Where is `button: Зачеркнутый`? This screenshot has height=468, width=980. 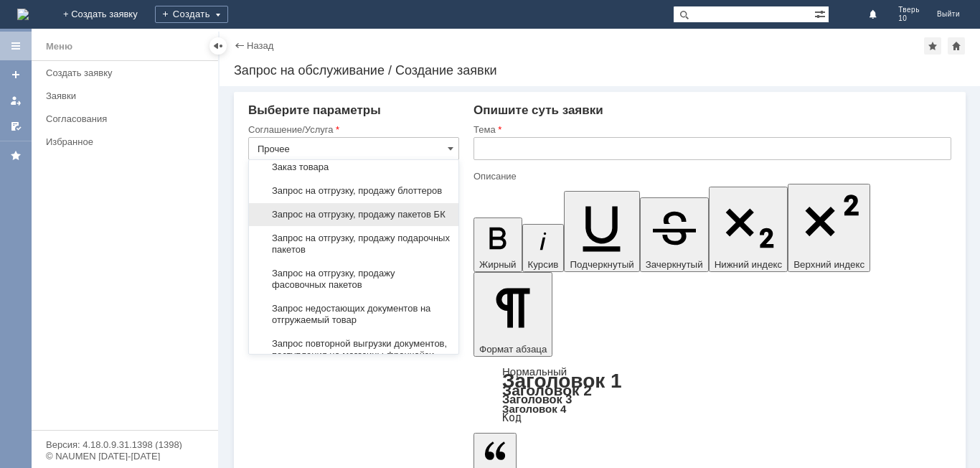 button: Зачеркнутый is located at coordinates (674, 234).